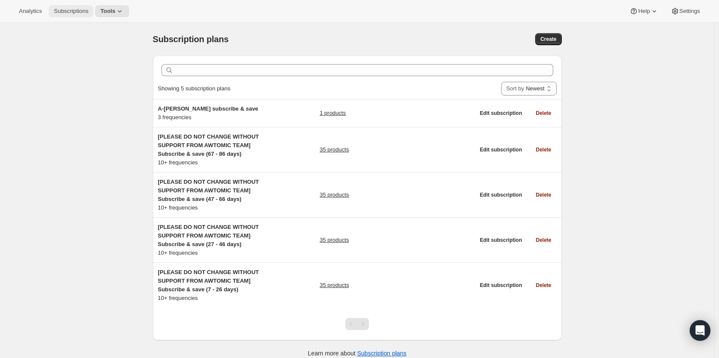 The image size is (719, 358). What do you see at coordinates (112, 11) in the screenshot?
I see `button: Tools` at bounding box center [112, 11].